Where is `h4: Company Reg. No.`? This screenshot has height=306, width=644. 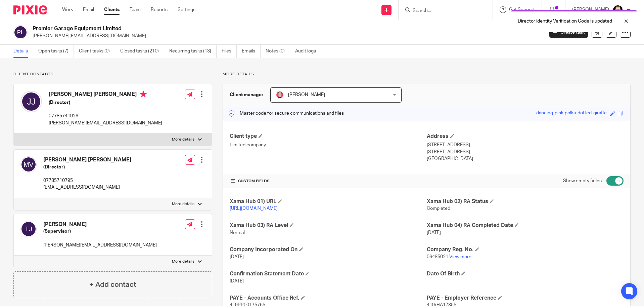 h4: Company Reg. No. is located at coordinates (525, 249).